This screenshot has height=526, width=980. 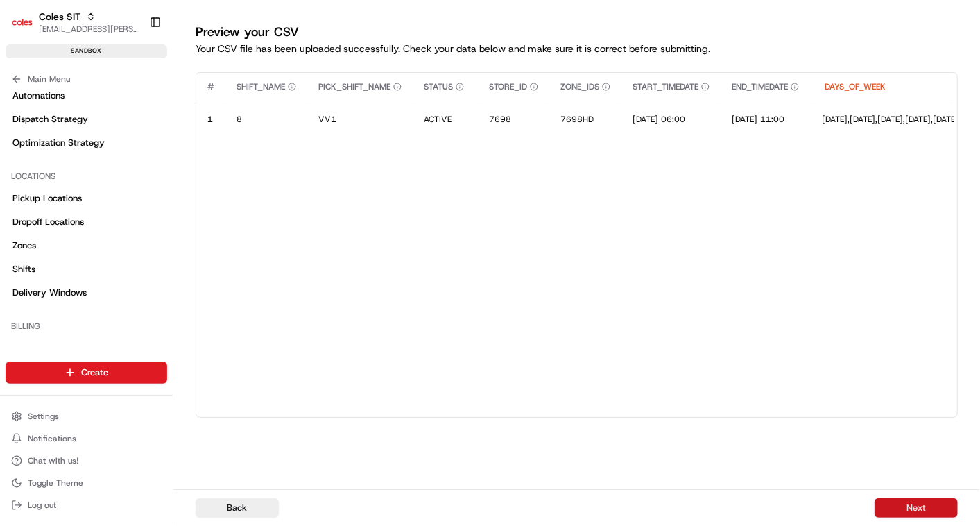 What do you see at coordinates (766, 120) in the screenshot?
I see `button: Edit END_TIMEDATE value` at bounding box center [766, 120].